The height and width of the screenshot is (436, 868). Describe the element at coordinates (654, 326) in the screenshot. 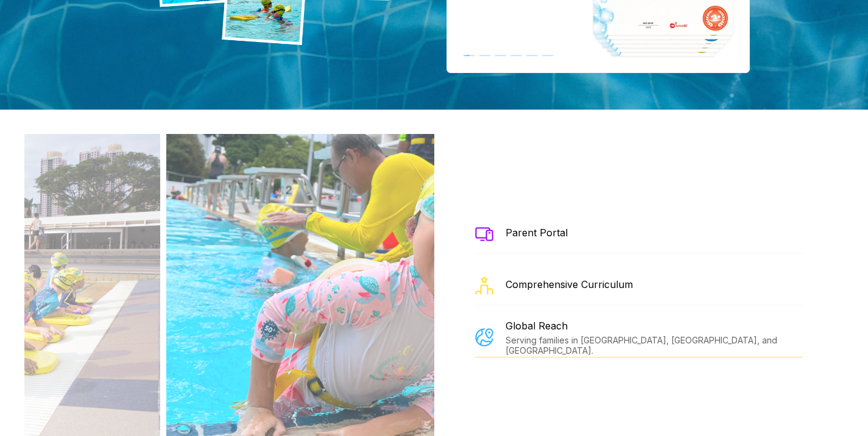

I see `div: Global Reach` at that location.